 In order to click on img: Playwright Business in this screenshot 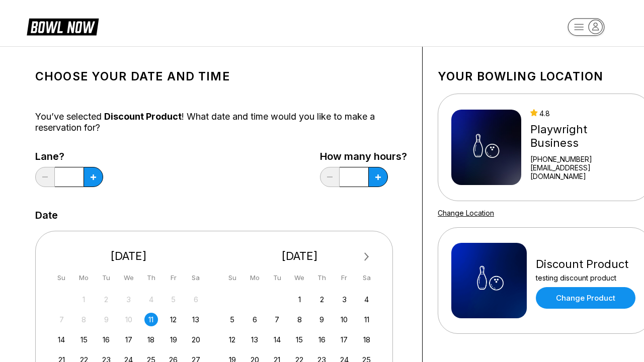, I will do `click(486, 148)`.